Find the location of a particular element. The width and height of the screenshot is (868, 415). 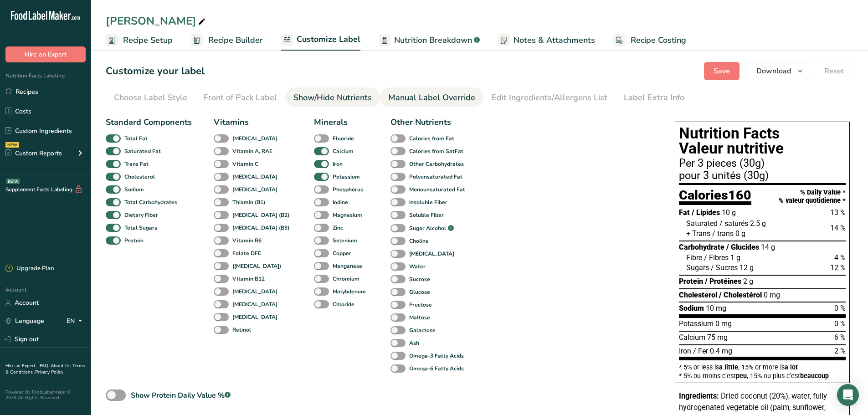

span: Fibre is located at coordinates (694, 257).